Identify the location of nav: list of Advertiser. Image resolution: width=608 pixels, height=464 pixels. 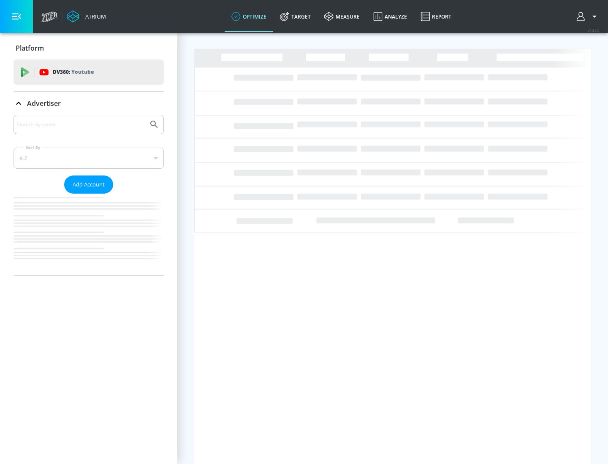
(89, 235).